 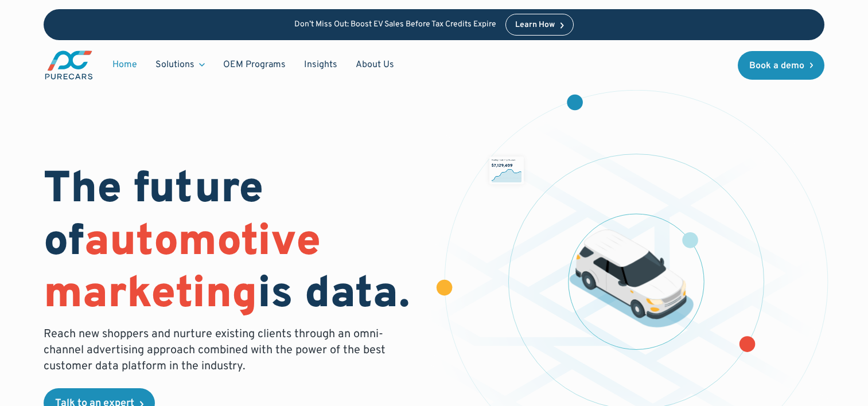 I want to click on img: chart showing monthly dealership revenue of $7m, so click(x=506, y=170).